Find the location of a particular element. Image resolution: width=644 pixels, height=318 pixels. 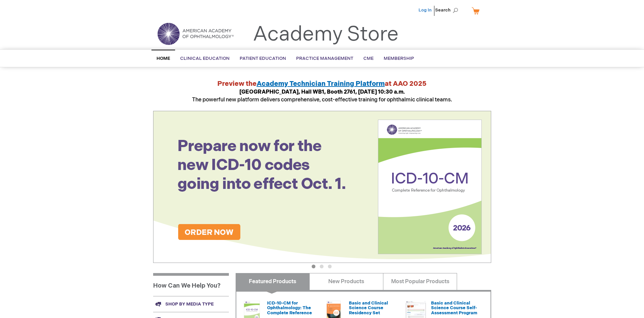

a: ICD-10-CM for Ophthalmology: The Complete Reference is located at coordinates (290, 308).